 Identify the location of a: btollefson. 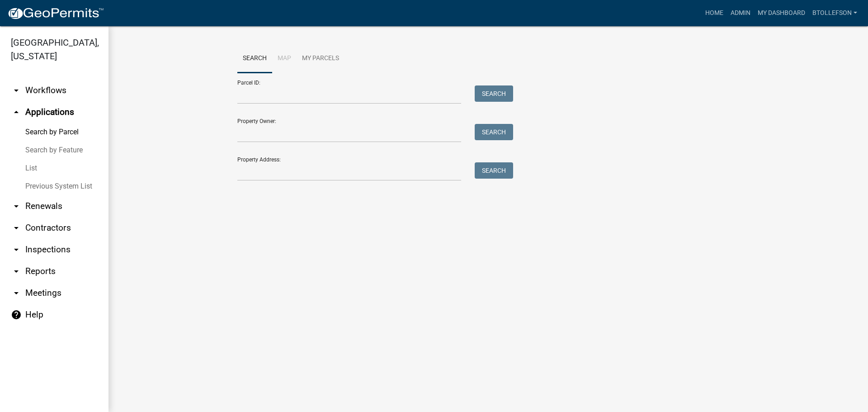
(834, 13).